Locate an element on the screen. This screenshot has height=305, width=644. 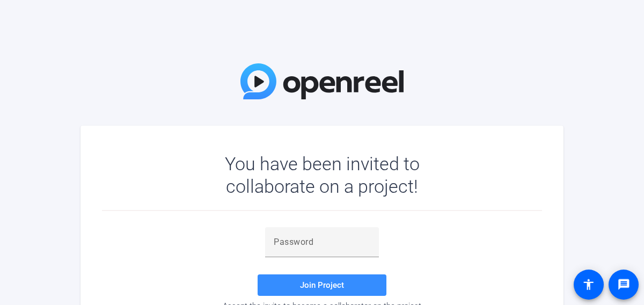
button: Join Project is located at coordinates (322, 285).